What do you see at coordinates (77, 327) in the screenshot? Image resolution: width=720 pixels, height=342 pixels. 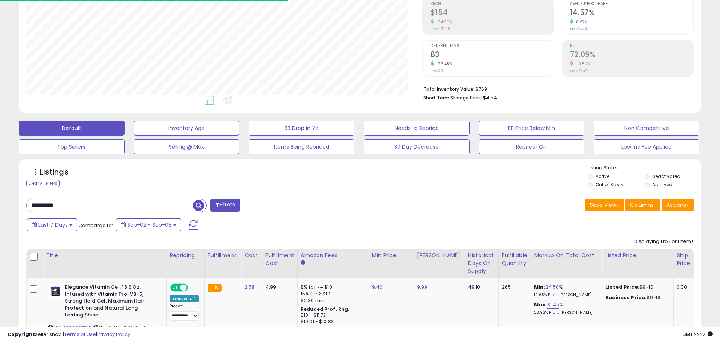 I see `a: B099GQT73Q` at bounding box center [77, 327].